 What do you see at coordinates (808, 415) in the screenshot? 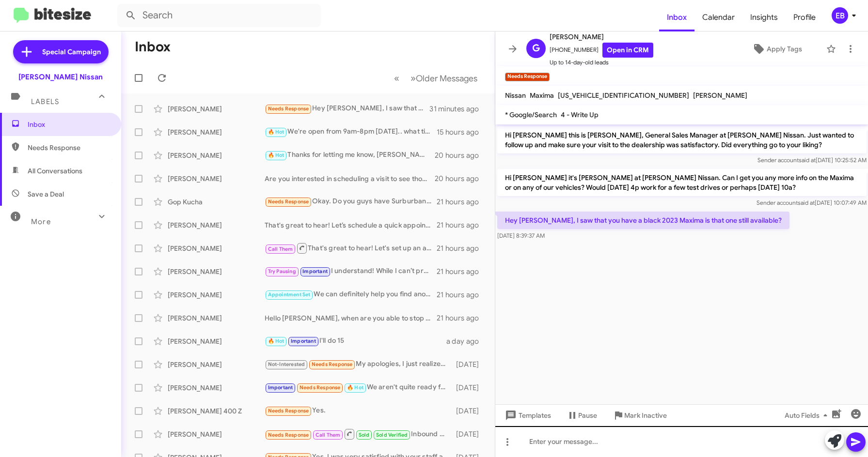
I see `span: Auto Fields` at bounding box center [808, 415].